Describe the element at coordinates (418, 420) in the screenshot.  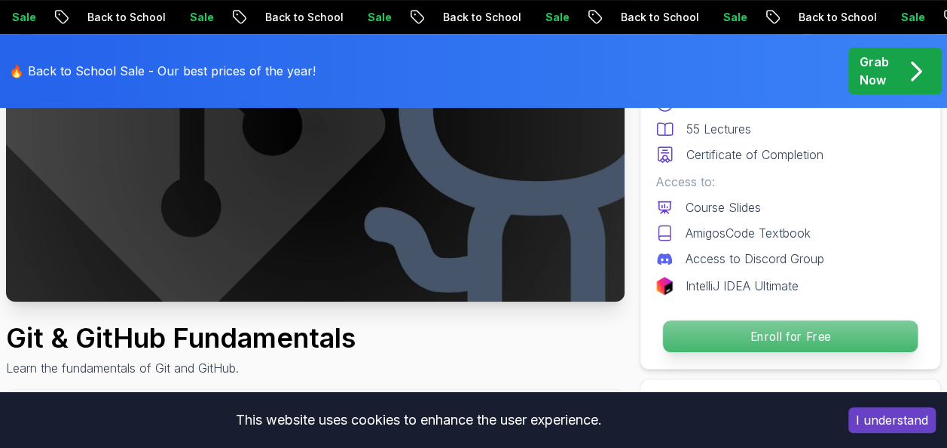
I see `div: This website uses cookies to enhance the user experience.` at that location.